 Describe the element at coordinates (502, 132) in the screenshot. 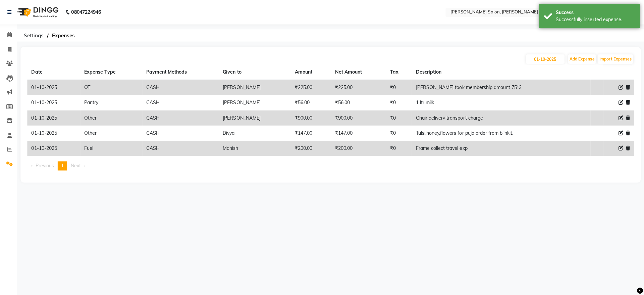

I see `td: Tulsi,honey,flowers for puja order from blinkit.` at that location.